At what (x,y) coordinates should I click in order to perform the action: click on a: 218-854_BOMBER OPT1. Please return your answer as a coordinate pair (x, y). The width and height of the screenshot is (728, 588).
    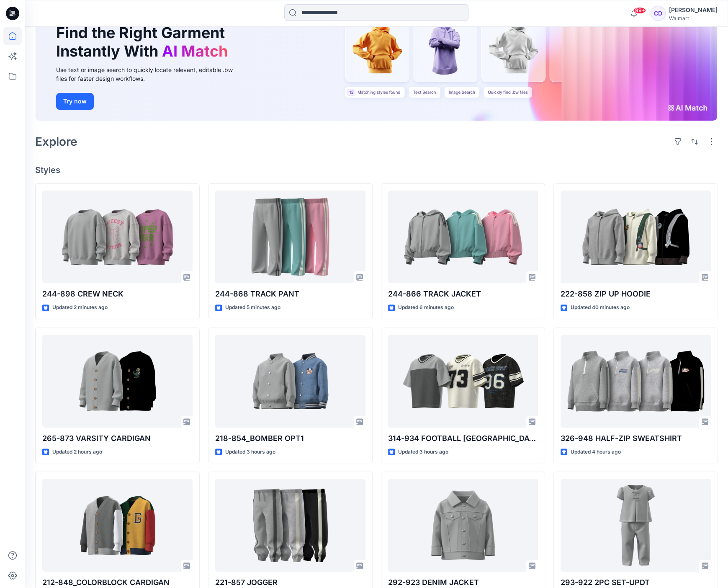
    Looking at the image, I should click on (290, 381).